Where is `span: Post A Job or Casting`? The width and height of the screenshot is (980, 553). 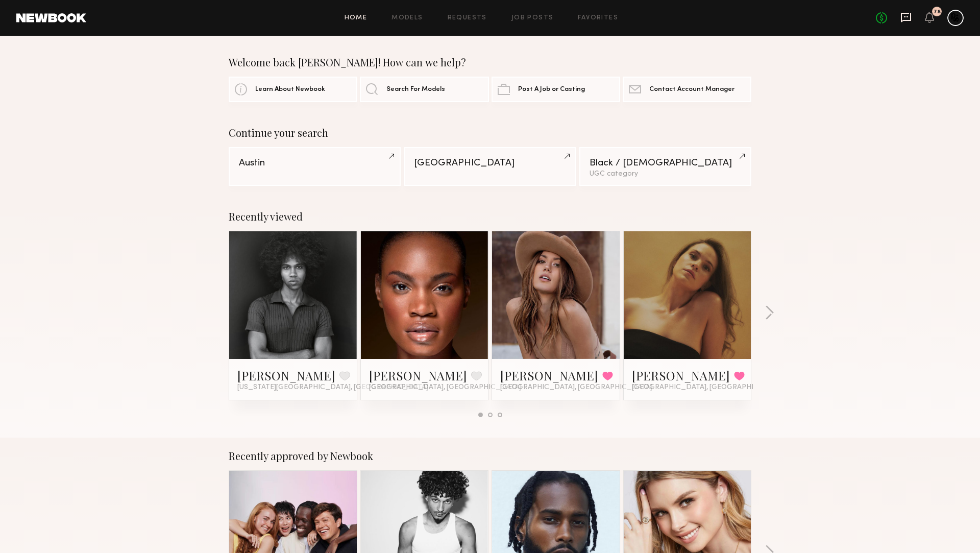 span: Post A Job or Casting is located at coordinates (551, 89).